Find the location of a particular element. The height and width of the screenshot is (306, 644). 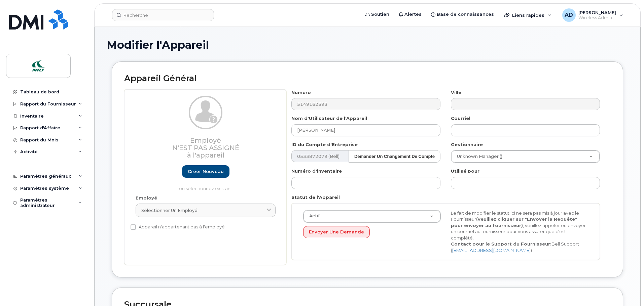

h1: Modifier l'Appareil is located at coordinates (367, 44).